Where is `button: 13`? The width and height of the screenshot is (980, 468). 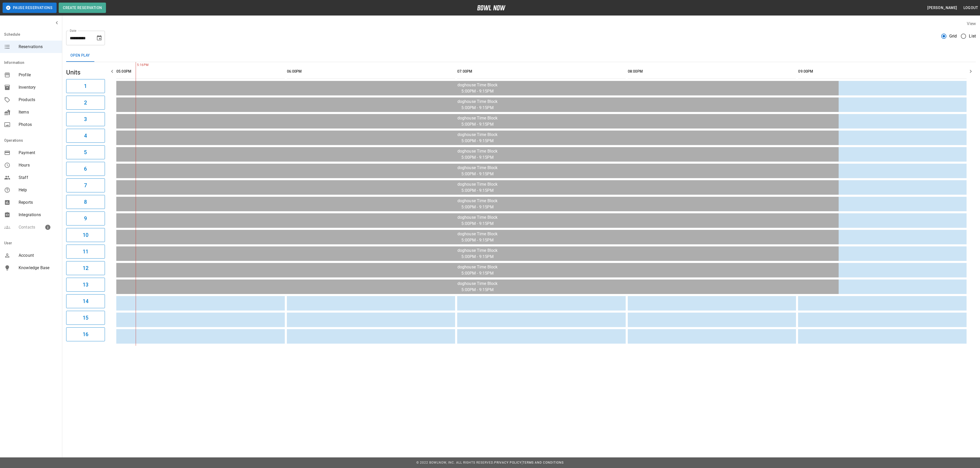
button: 13 is located at coordinates (85, 285).